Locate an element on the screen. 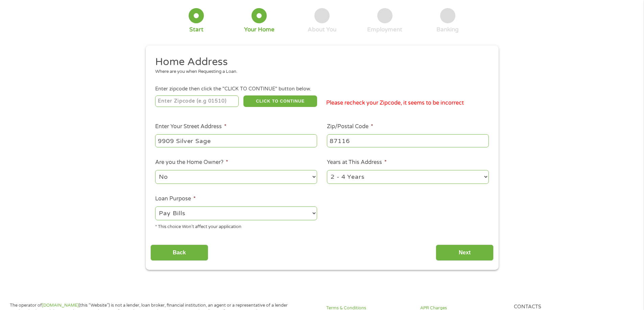 The width and height of the screenshot is (644, 310). label: Are you the Home Owner? is located at coordinates (191, 162).